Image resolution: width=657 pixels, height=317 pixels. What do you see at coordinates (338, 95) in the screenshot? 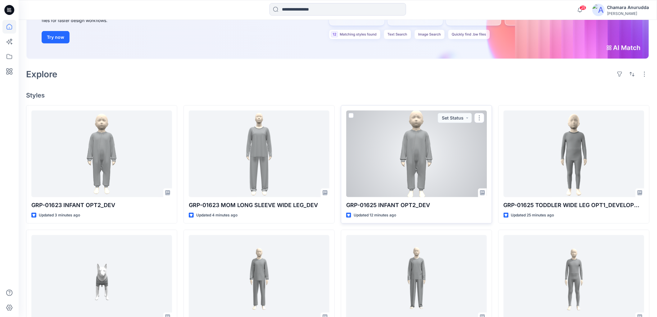
I see `h4: Styles` at bounding box center [338, 95].